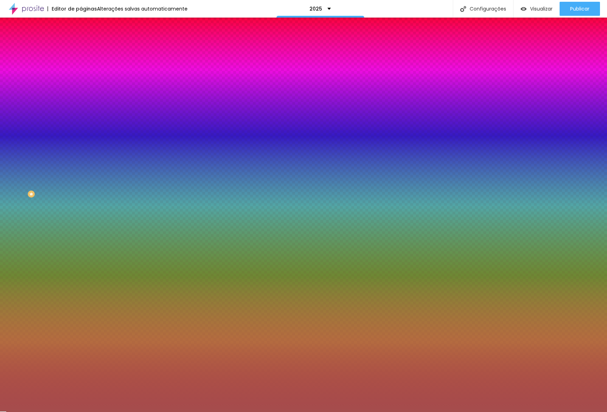 The width and height of the screenshot is (607, 412). What do you see at coordinates (536, 9) in the screenshot?
I see `button: Visualizar` at bounding box center [536, 9].